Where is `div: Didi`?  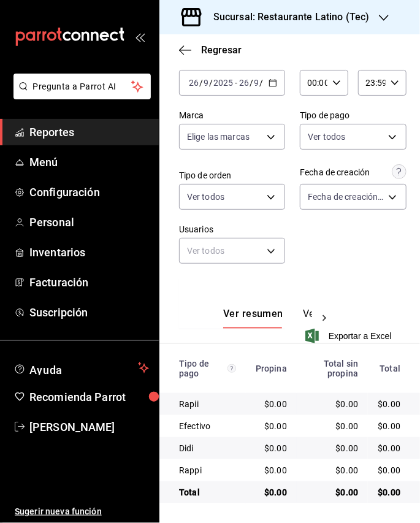 div: Didi is located at coordinates (207, 448).